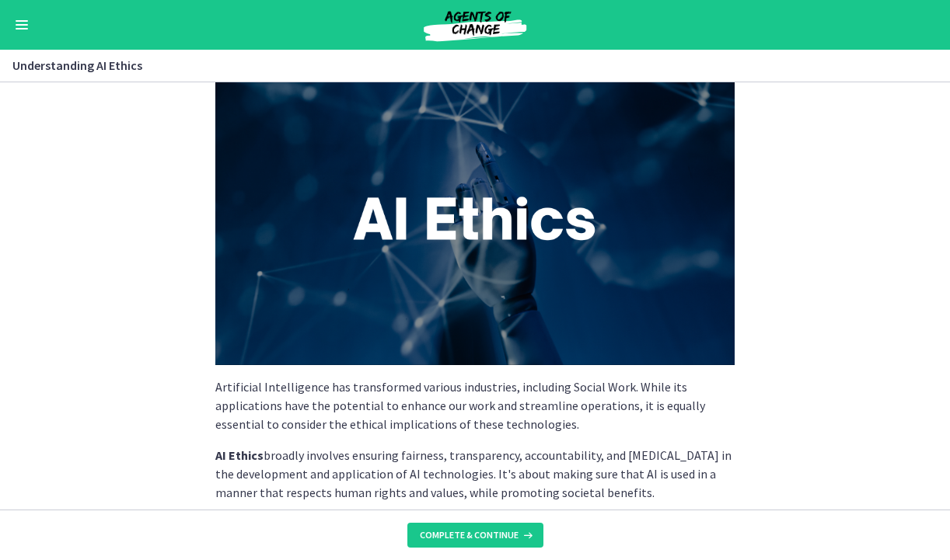 The image size is (950, 560). I want to click on button: Enable menu, so click(22, 25).